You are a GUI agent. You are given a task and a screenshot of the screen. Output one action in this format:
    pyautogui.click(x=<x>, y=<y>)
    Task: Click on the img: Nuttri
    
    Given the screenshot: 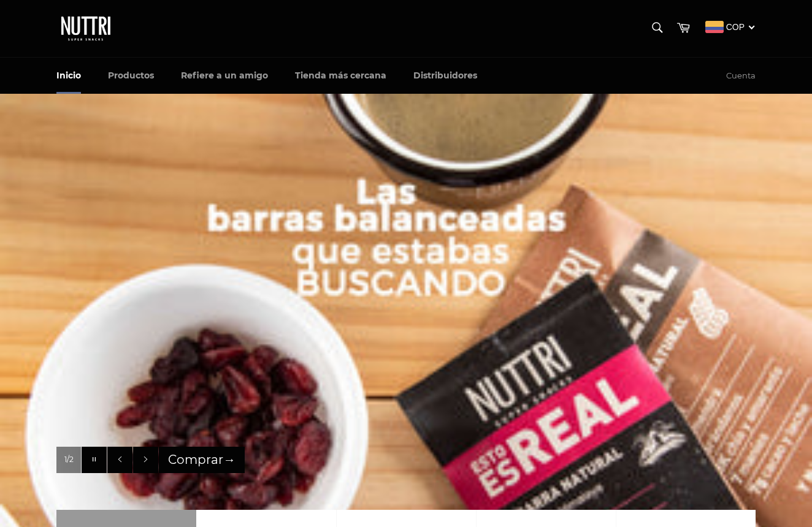 What is the action you would take?
    pyautogui.click(x=87, y=28)
    